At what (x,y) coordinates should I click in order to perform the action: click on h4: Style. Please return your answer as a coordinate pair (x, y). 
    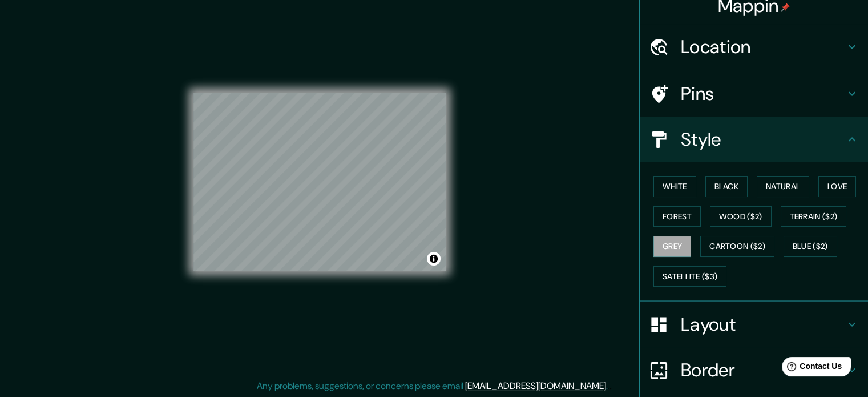
    Looking at the image, I should click on (763, 140).